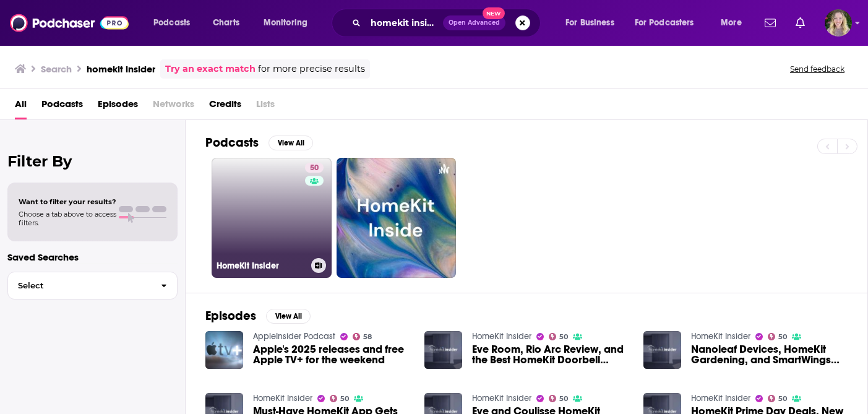 The image size is (868, 414). Describe the element at coordinates (838, 23) in the screenshot. I see `button: Show profile menu` at that location.